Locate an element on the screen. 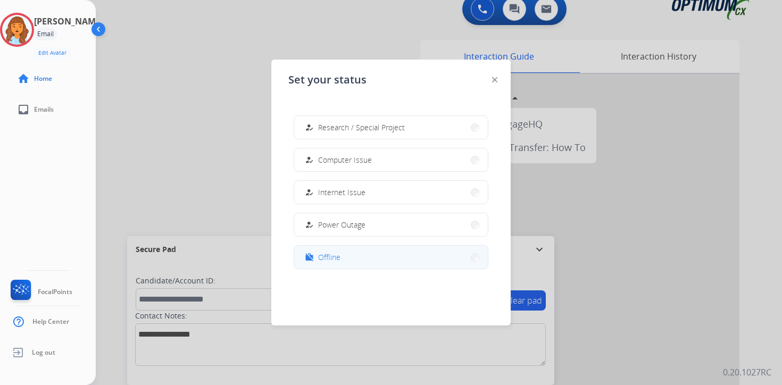 The image size is (782, 385). span: Set your status is located at coordinates (327, 80).